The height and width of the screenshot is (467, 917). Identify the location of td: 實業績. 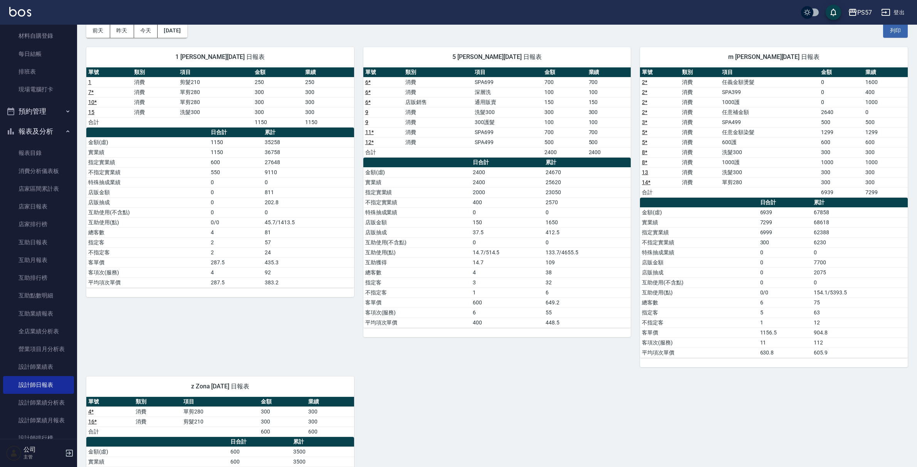
(148, 152).